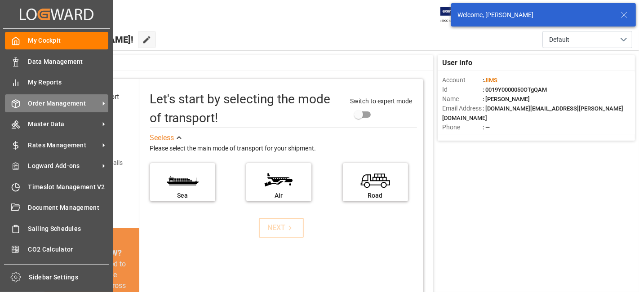  What do you see at coordinates (68, 82) in the screenshot?
I see `span: My Reports` at bounding box center [68, 82].